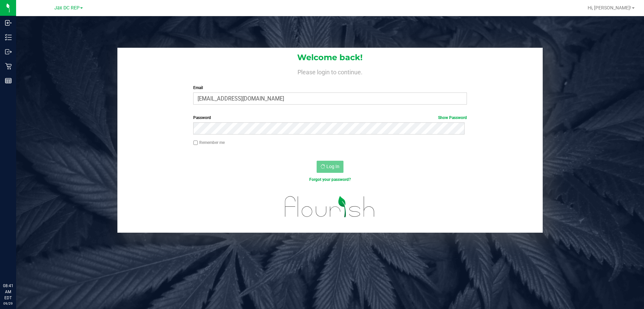 The height and width of the screenshot is (309, 644). What do you see at coordinates (452, 118) in the screenshot?
I see `a: Show Password` at bounding box center [452, 118].